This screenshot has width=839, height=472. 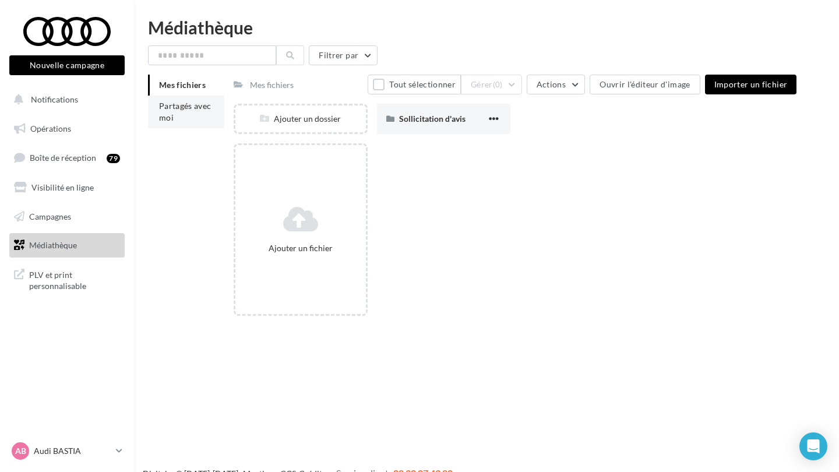 What do you see at coordinates (67, 188) in the screenshot?
I see `a: Visibilité en ligne` at bounding box center [67, 188].